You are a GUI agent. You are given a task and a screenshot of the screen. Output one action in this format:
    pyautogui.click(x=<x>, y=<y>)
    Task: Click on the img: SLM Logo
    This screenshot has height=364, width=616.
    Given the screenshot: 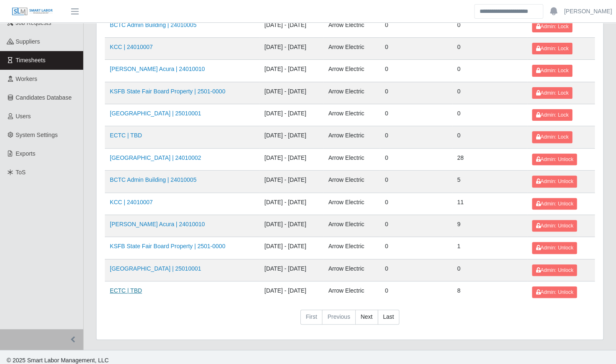 What is the action you would take?
    pyautogui.click(x=32, y=11)
    